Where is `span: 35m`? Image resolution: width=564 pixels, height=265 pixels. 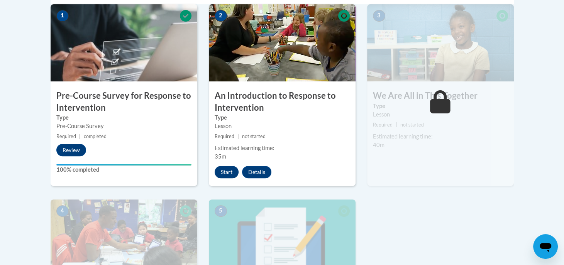 span: 35m is located at coordinates (221, 156).